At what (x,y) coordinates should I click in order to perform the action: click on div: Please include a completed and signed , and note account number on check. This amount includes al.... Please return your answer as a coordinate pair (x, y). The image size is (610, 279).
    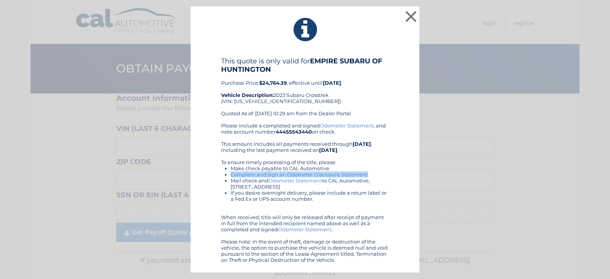
    Looking at the image, I should click on (305, 192).